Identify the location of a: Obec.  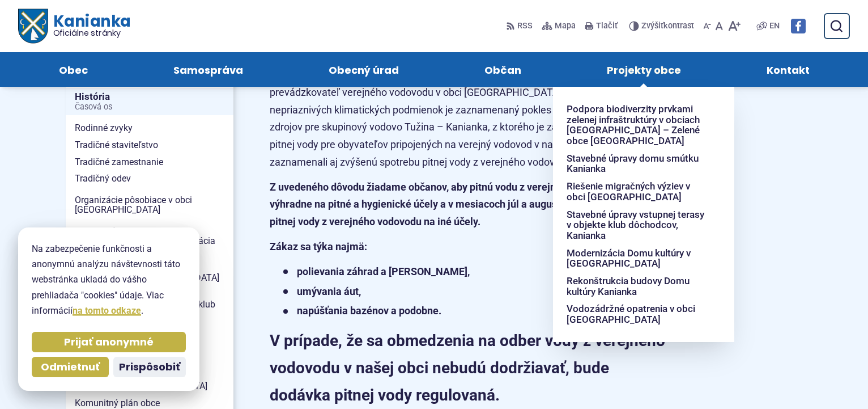
(73, 69).